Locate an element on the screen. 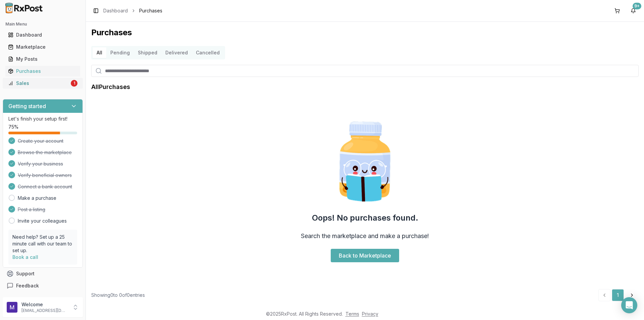 This screenshot has width=644, height=320. a: Delivered is located at coordinates (177, 53).